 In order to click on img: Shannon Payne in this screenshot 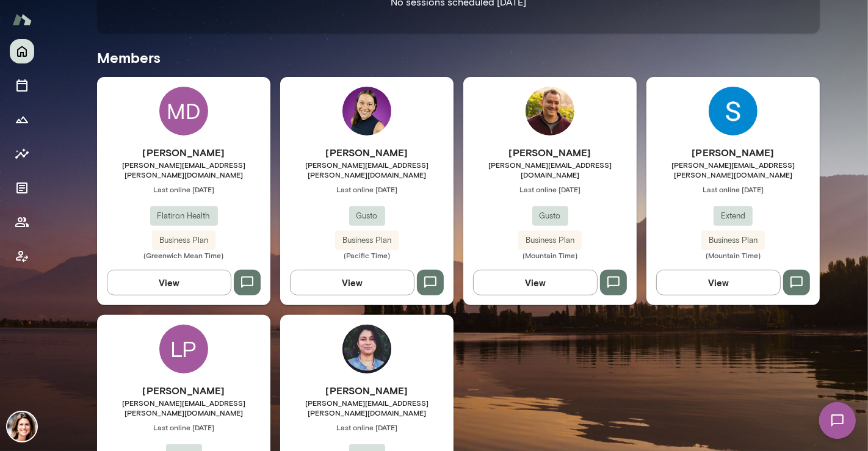, I will do `click(733, 111)`.